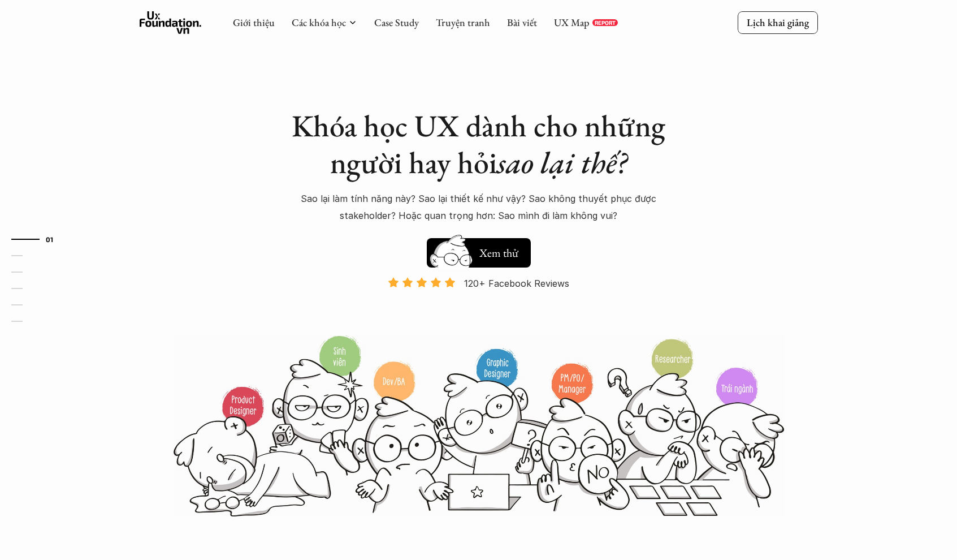 The width and height of the screenshot is (957, 560). What do you see at coordinates (778, 22) in the screenshot?
I see `p: Lịch khai giảng` at bounding box center [778, 22].